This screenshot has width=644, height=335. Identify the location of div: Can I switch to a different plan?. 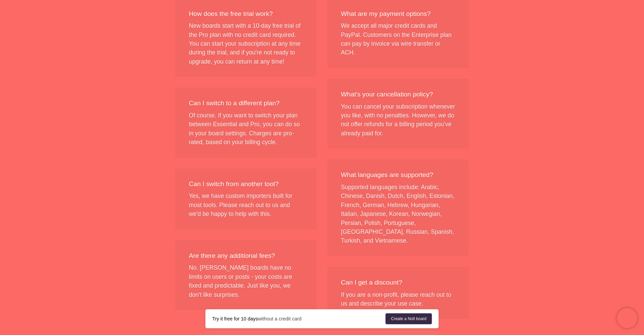
(246, 103).